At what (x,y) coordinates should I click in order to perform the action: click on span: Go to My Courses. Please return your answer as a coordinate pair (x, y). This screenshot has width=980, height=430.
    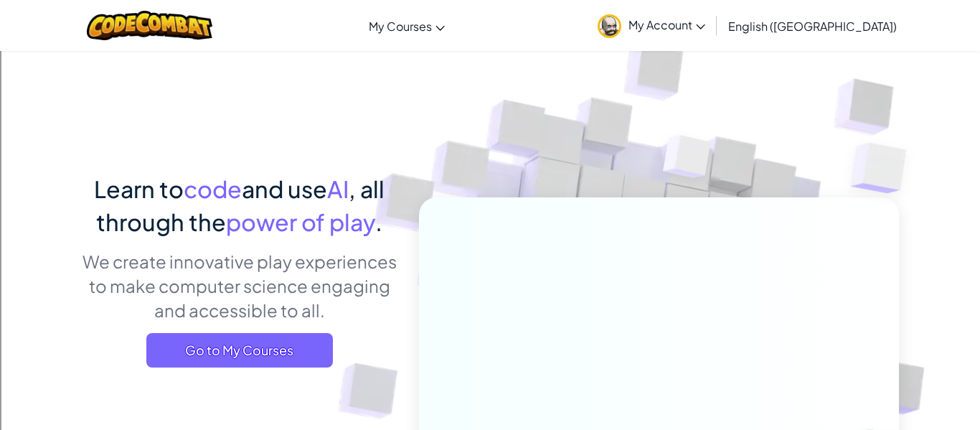
    Looking at the image, I should click on (240, 350).